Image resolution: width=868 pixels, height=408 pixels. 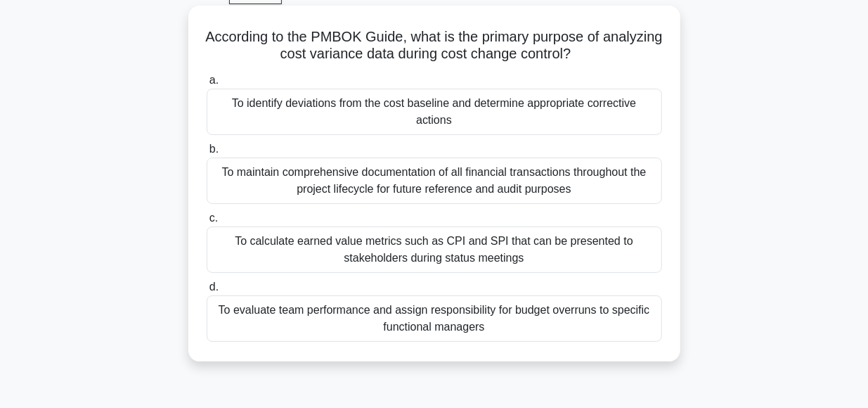 I want to click on div: To maintain comprehensive documentation of all financial transactions throughout the project life..., so click(x=434, y=181).